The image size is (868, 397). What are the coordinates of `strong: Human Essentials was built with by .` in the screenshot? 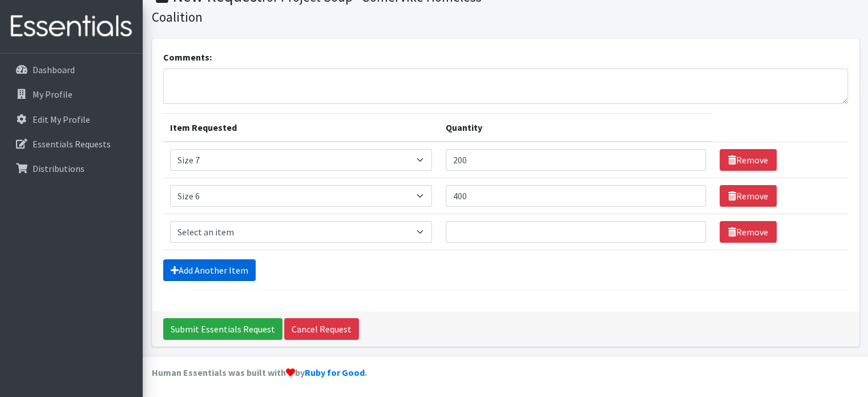 It's located at (259, 372).